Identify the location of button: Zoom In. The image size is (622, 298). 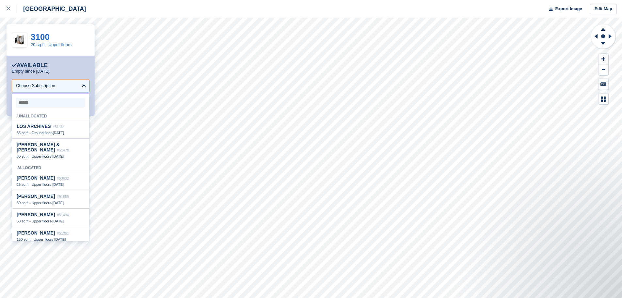
(604, 59).